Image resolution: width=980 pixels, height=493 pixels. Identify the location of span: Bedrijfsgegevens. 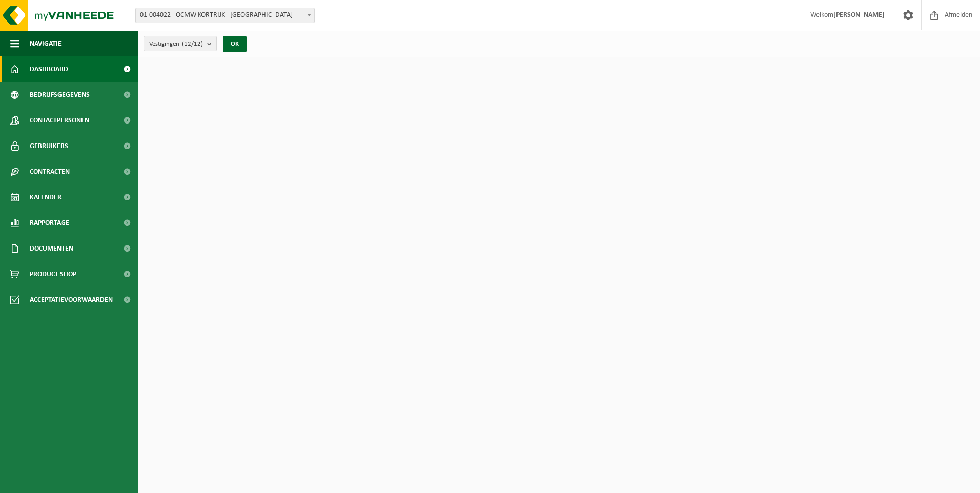
(60, 95).